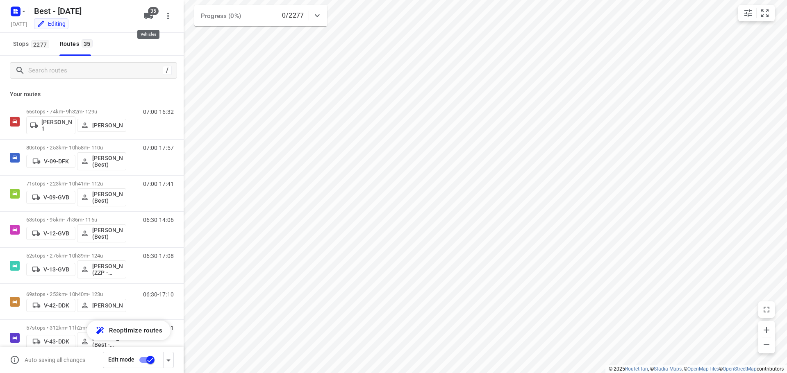 This screenshot has height=373, width=787. Describe the element at coordinates (739, 369) in the screenshot. I see `a: OpenStreetMap` at that location.